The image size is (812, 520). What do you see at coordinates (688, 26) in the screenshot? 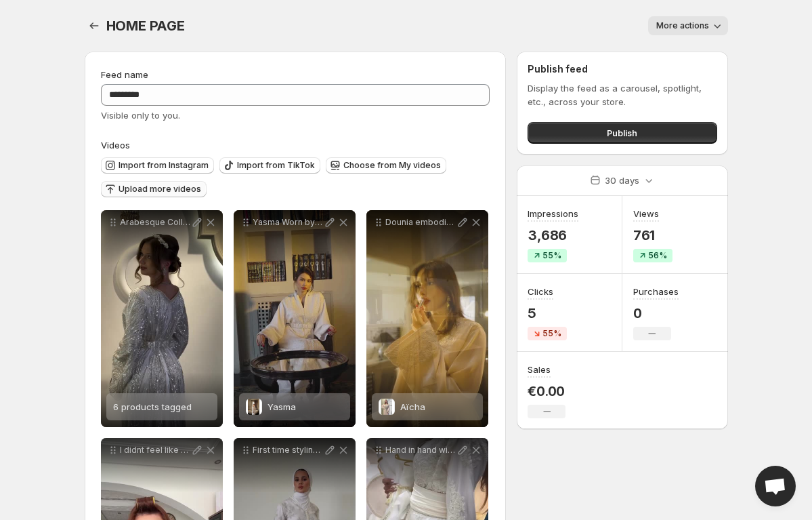
I see `button: More actions` at bounding box center [688, 26].